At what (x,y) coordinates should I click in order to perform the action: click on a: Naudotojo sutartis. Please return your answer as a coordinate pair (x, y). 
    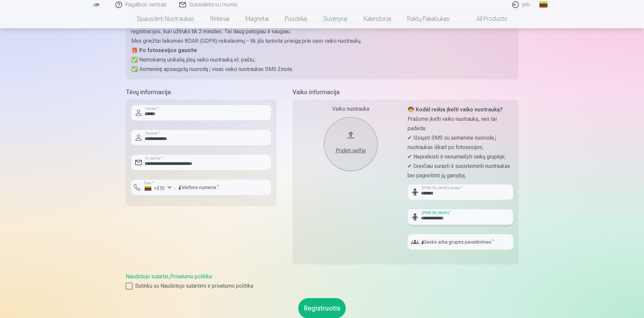
    Looking at the image, I should click on (147, 276).